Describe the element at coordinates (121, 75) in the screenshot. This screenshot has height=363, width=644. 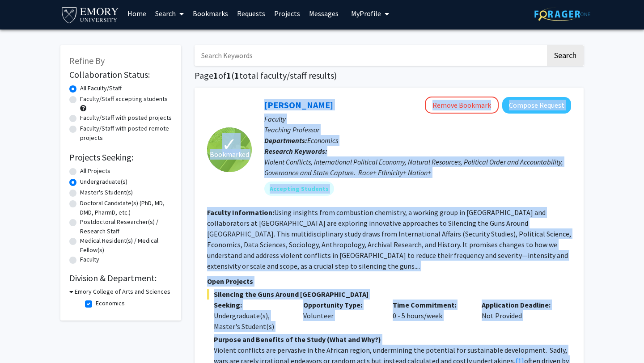
I see `h2: Collaboration Status:` at that location.